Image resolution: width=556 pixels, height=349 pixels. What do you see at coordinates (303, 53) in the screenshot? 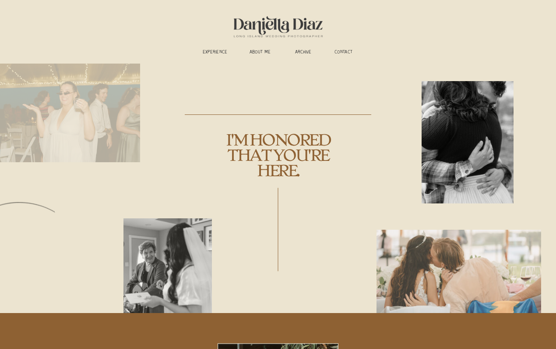
I see `h3: ARCHIVE` at bounding box center [303, 53].